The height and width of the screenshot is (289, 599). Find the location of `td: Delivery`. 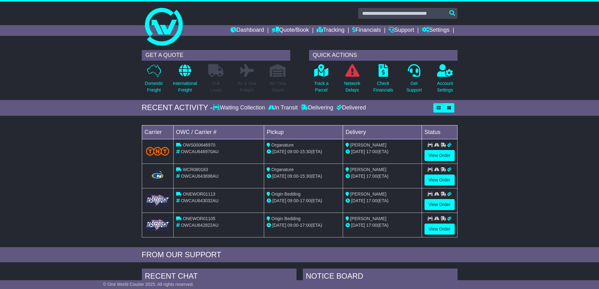

td: Delivery is located at coordinates (382, 132).